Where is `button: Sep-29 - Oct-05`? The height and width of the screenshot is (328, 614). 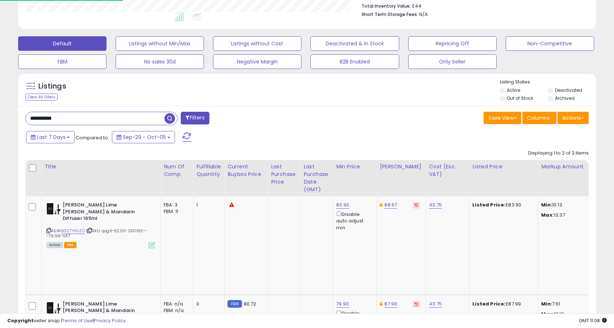 button: Sep-29 - Oct-05 is located at coordinates (143, 137).